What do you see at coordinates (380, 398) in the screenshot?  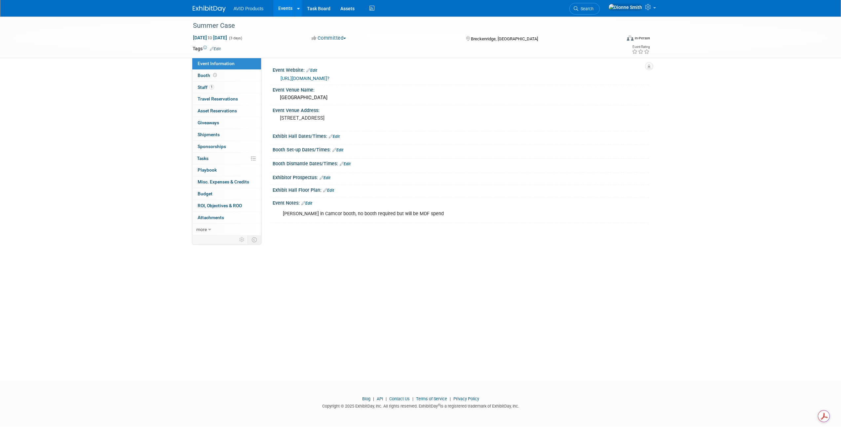 I see `a: API` at bounding box center [380, 398].